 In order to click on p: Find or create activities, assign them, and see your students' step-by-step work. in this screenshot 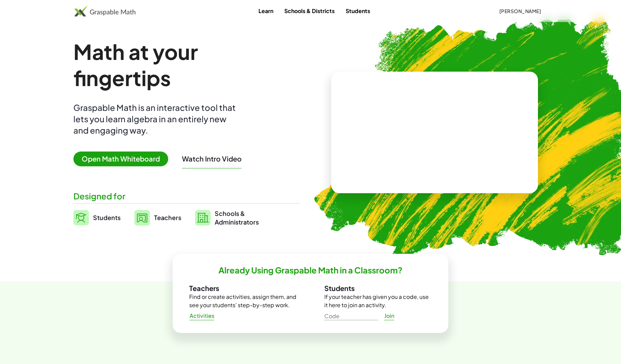, I will do `click(243, 301)`.